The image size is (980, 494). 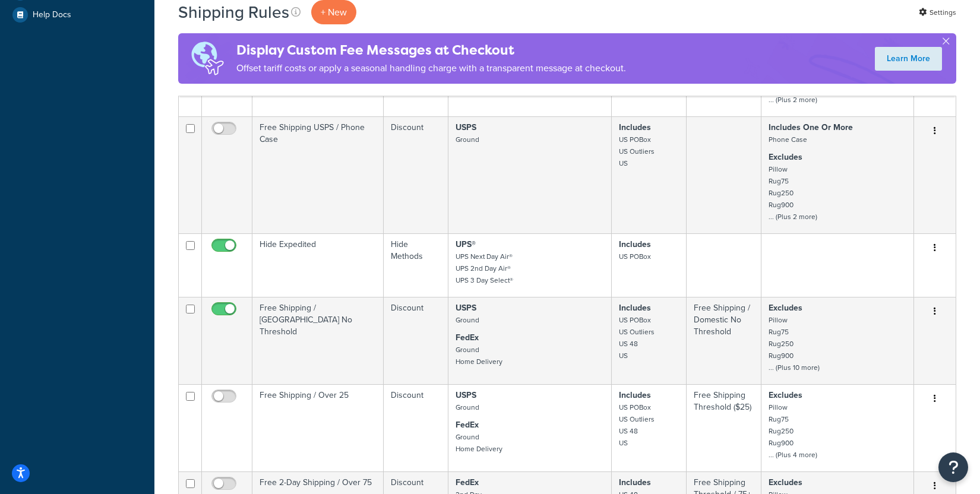 What do you see at coordinates (788, 139) in the screenshot?
I see `small: Phone Case` at bounding box center [788, 139].